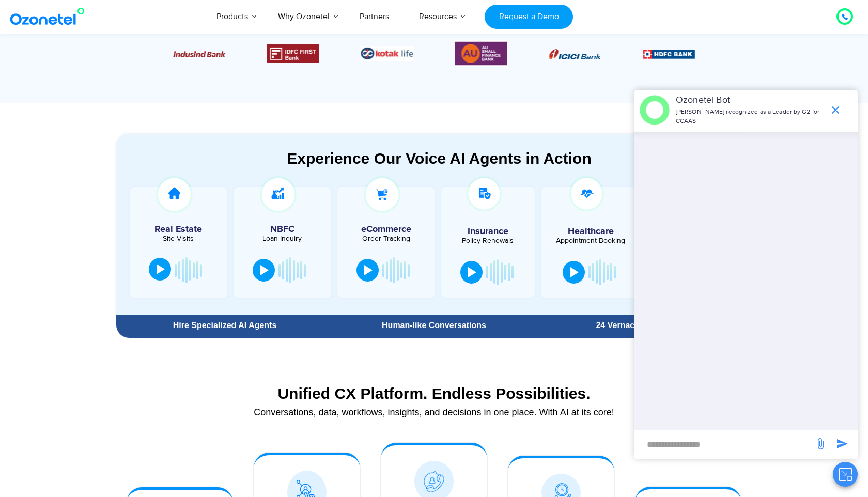 The width and height of the screenshot is (868, 497). Describe the element at coordinates (481, 53) in the screenshot. I see `img: Picture13.png` at that location.